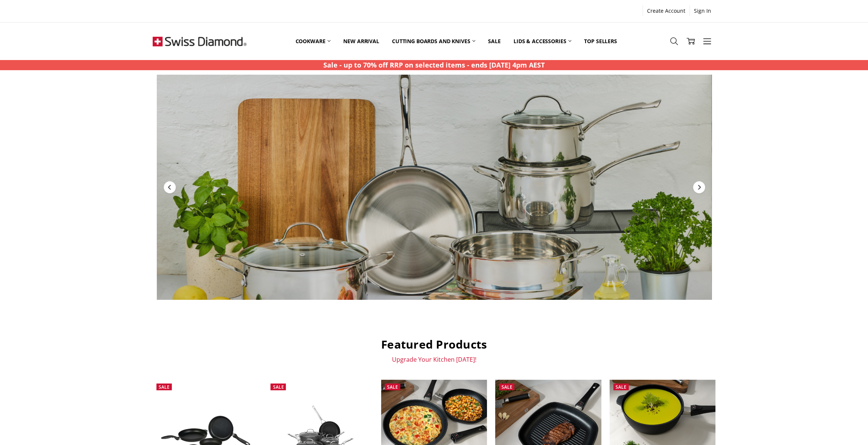 Image resolution: width=868 pixels, height=445 pixels. I want to click on a: Lids & Accessories, so click(543, 41).